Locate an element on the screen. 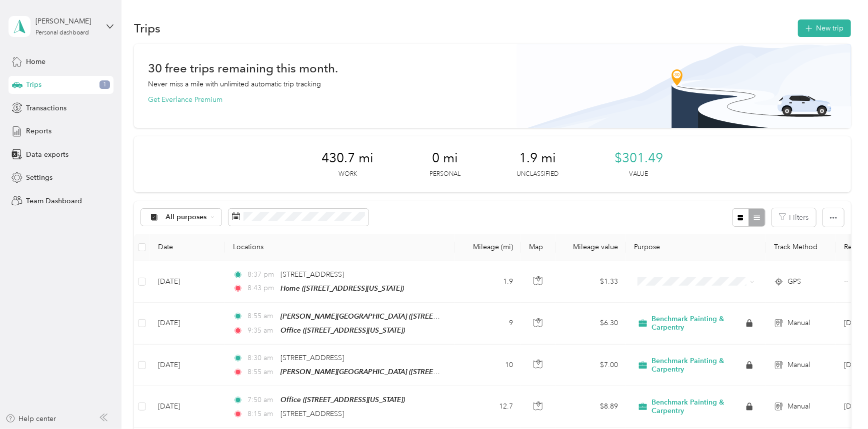 The image size is (868, 429). span: $301.49 is located at coordinates (638, 158).